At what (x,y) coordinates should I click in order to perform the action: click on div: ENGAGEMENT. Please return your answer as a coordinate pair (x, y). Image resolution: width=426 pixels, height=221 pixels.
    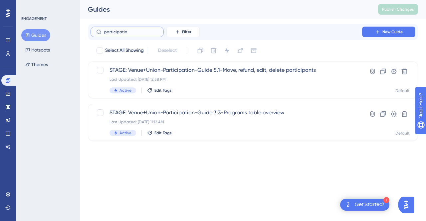
    Looking at the image, I should click on (34, 19).